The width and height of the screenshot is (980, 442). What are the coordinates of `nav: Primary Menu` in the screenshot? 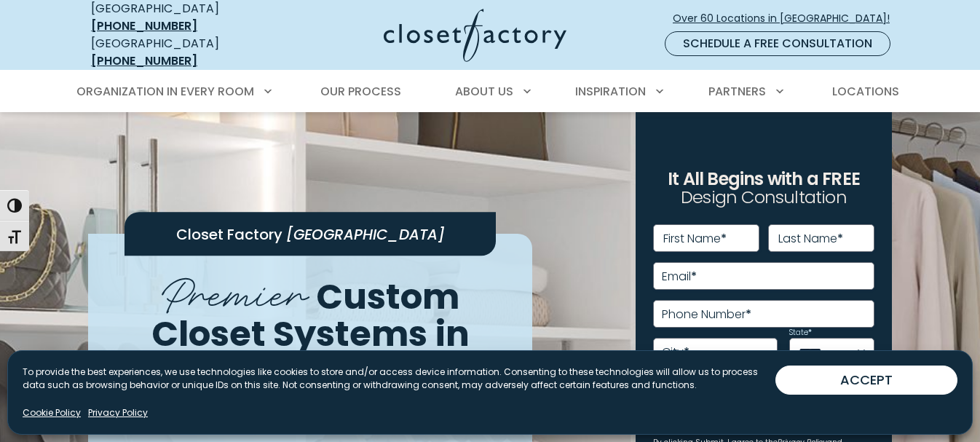 It's located at (490, 92).